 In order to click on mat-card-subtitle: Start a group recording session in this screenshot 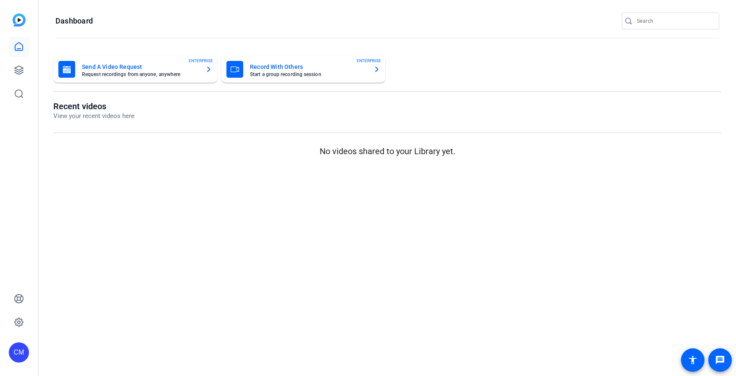, I will do `click(308, 74)`.